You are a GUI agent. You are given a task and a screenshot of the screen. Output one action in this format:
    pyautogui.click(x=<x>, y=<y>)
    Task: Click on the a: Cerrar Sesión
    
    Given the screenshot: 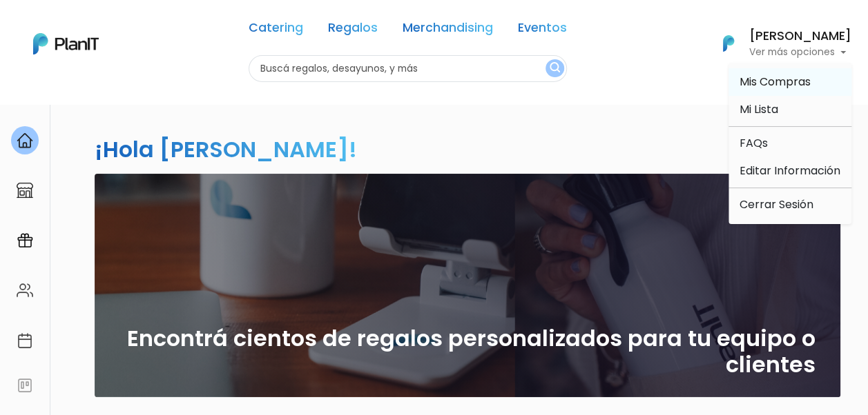 What is the action you would take?
    pyautogui.click(x=789, y=205)
    